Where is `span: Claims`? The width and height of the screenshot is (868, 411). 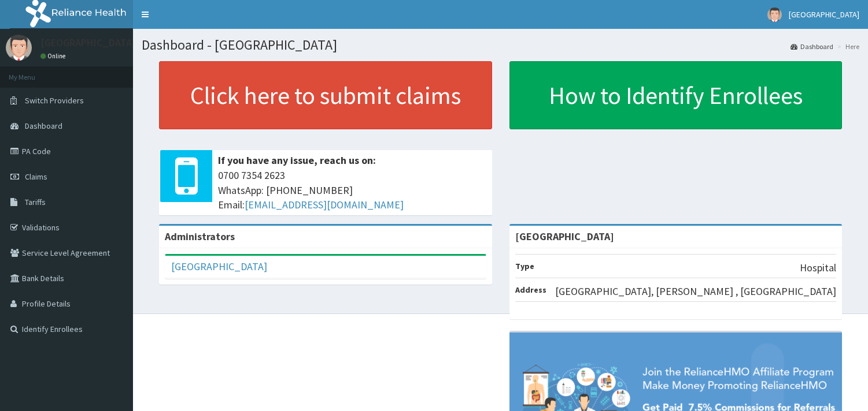 span: Claims is located at coordinates (36, 177).